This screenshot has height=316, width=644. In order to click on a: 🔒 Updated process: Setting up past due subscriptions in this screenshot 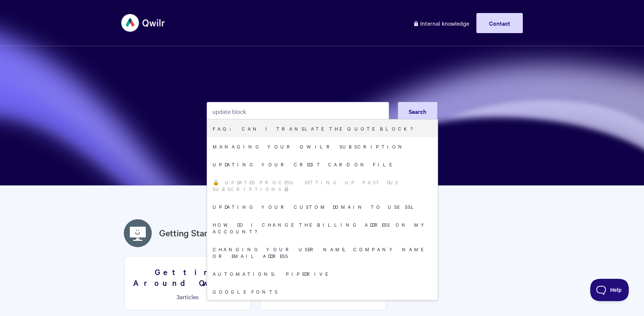, I will do `click(323, 186)`.